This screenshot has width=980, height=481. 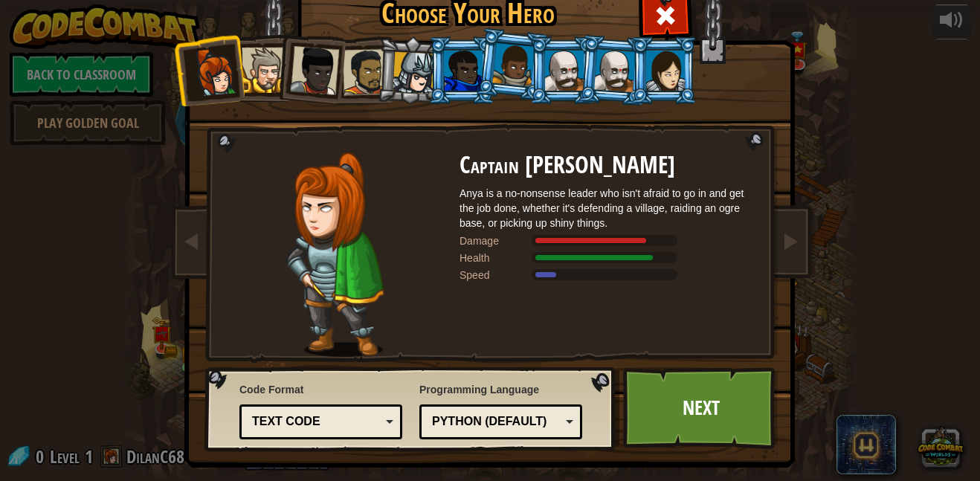 I want to click on div: Deals 120% of listed Warrior weapon damage., so click(x=609, y=241).